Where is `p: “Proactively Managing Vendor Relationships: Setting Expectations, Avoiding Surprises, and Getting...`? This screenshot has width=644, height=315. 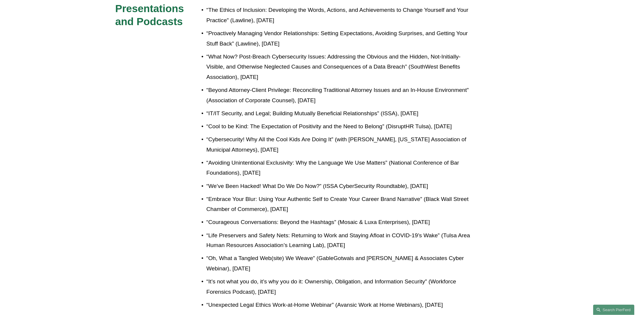 p: “Proactively Managing Vendor Relationships: Setting Expectations, Avoiding Surprises, and Getting... is located at coordinates (342, 39).